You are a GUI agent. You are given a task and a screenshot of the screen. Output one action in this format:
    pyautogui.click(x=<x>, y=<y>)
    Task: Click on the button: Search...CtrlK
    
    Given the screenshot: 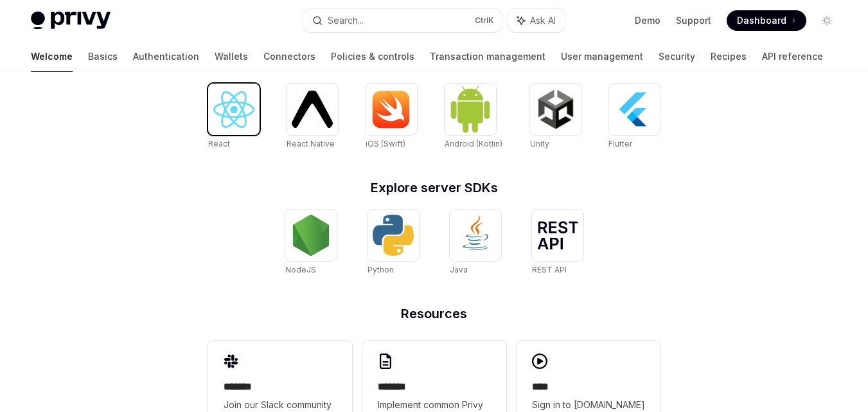 What is the action you would take?
    pyautogui.click(x=403, y=21)
    